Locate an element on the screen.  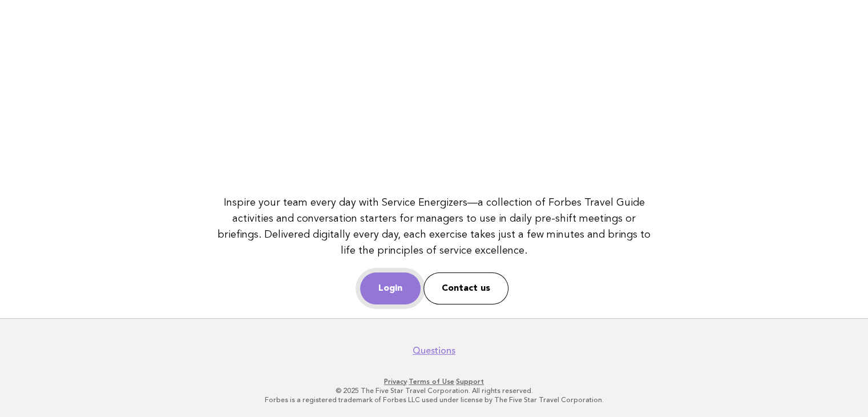
a: Questions is located at coordinates (434, 351).